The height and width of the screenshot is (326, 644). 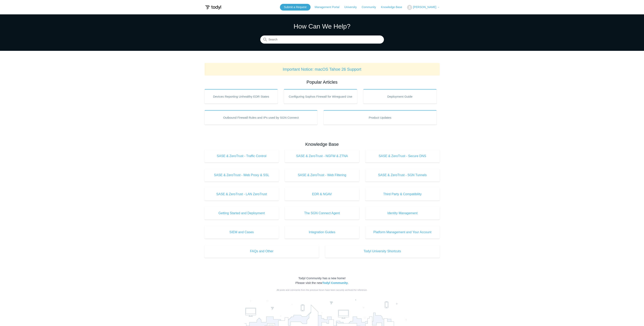 What do you see at coordinates (402, 232) in the screenshot?
I see `a: Platform Management and Your Account` at bounding box center [402, 232].